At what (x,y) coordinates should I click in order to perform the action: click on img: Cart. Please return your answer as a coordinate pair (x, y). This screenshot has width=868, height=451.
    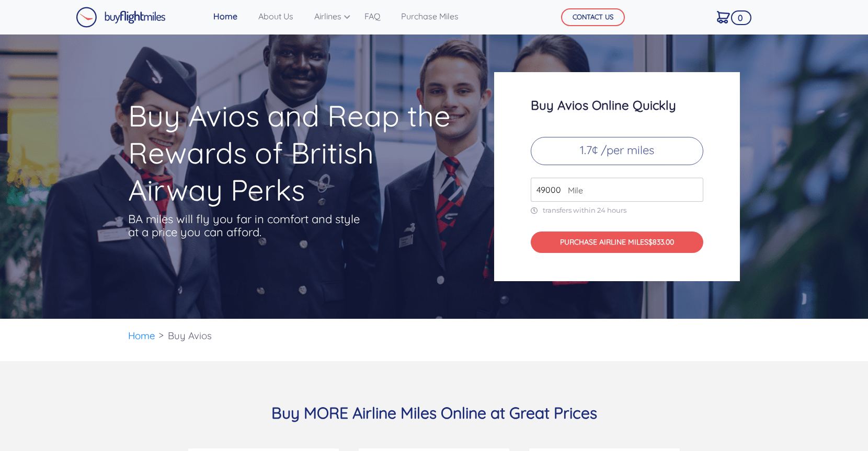
    Looking at the image, I should click on (723, 17).